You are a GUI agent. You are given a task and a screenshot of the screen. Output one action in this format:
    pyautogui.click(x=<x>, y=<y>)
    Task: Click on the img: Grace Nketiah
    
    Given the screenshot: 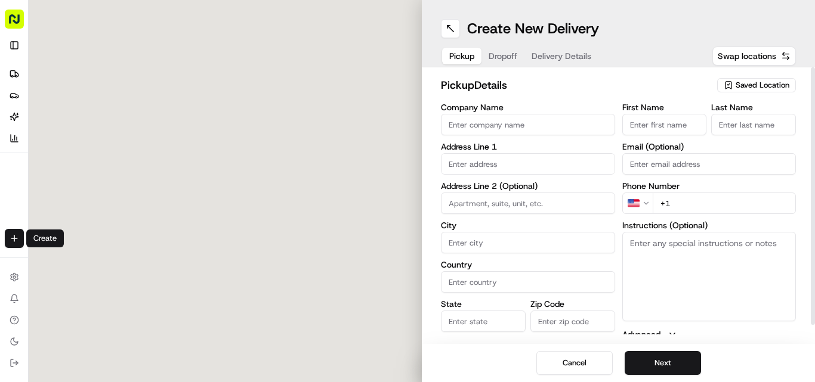 What is the action you would take?
    pyautogui.click(x=21, y=183)
    